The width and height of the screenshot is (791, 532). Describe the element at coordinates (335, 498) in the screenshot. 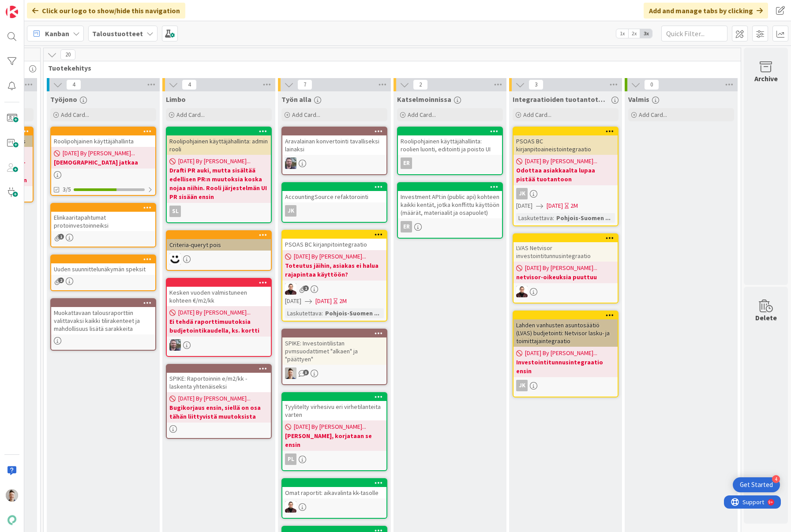

I see `a: Omat raportit: aikavalinta kk-tasolleAA` at that location.